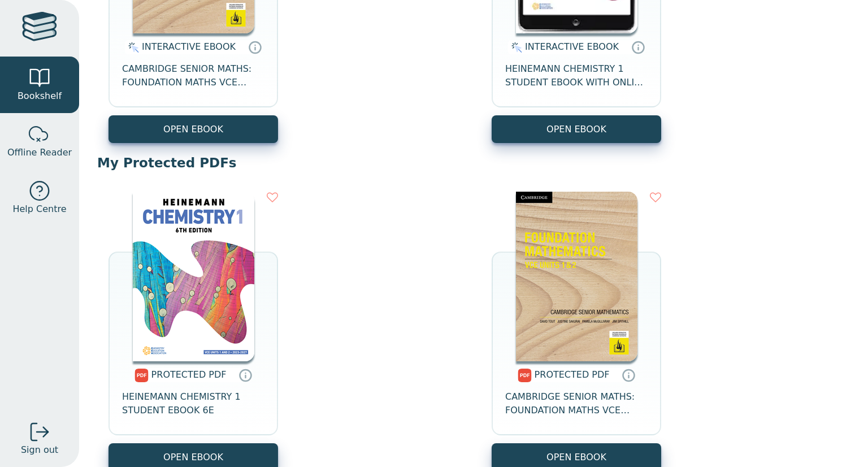 The width and height of the screenshot is (868, 467). What do you see at coordinates (193, 404) in the screenshot?
I see `span: HEINEMANN CHEMISTRY 1 STUDENT EBOOK 6E` at bounding box center [193, 404].